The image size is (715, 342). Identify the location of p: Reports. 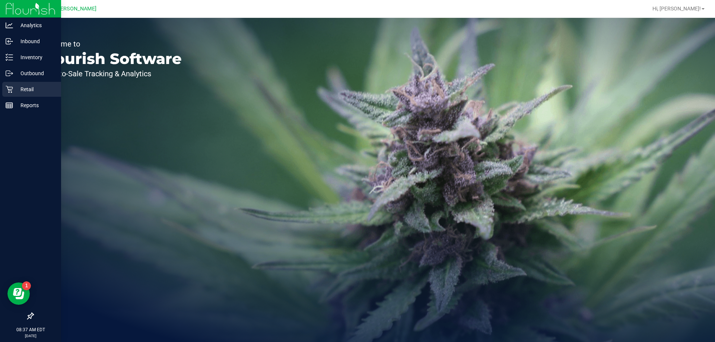
(35, 105).